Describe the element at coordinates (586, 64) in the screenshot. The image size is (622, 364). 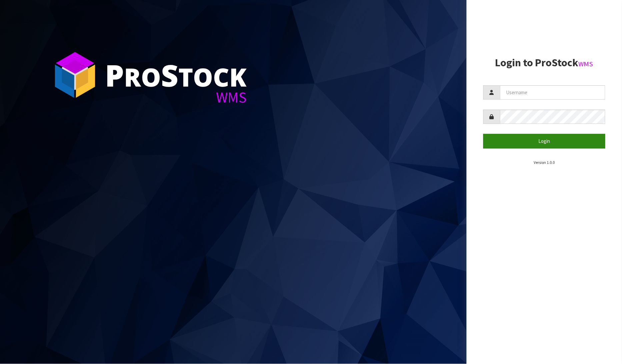
I see `small: WMS` at that location.